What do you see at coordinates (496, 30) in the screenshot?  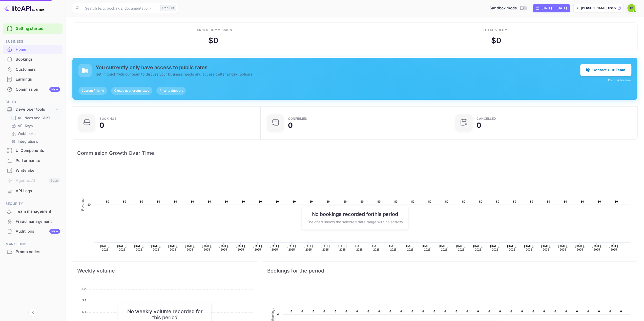 I see `div: Total volume` at bounding box center [496, 30].